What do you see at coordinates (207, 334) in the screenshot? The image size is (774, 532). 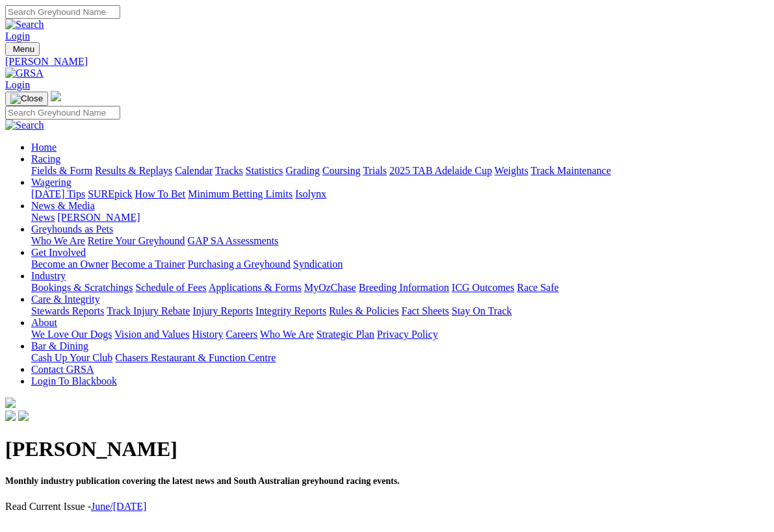 I see `a: History` at bounding box center [207, 334].